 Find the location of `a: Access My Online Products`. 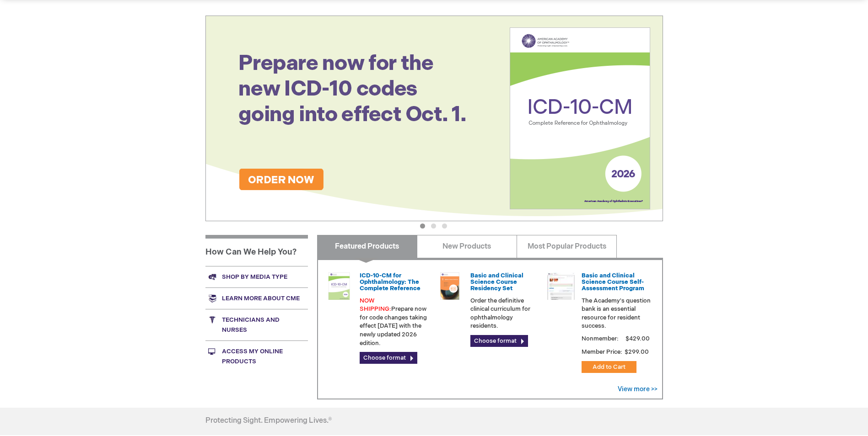

a: Access My Online Products is located at coordinates (257, 356).